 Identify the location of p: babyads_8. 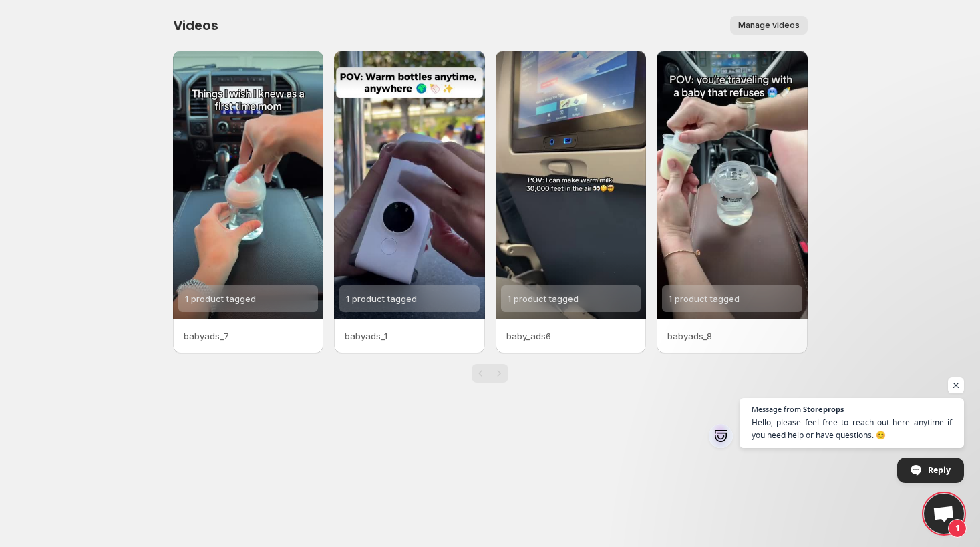
(732, 336).